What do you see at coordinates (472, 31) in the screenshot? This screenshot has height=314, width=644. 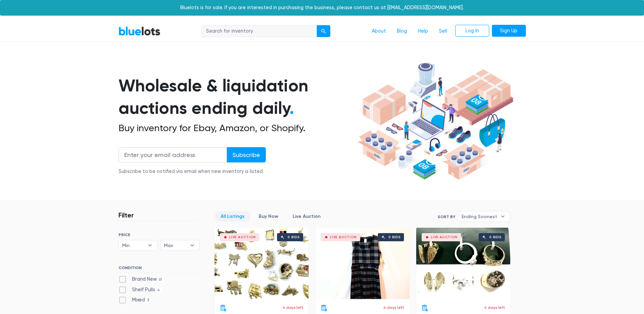 I see `a: Log In` at bounding box center [472, 31].